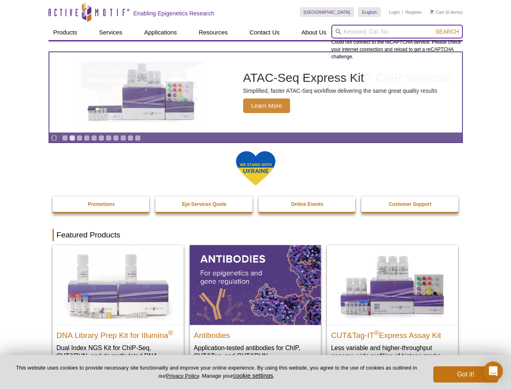 Image resolution: width=511 pixels, height=389 pixels. I want to click on img: Your Cart, so click(432, 12).